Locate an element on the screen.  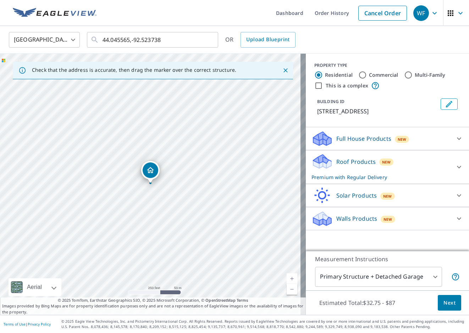
div: Primary Structure + Detached Garage is located at coordinates (379, 277).